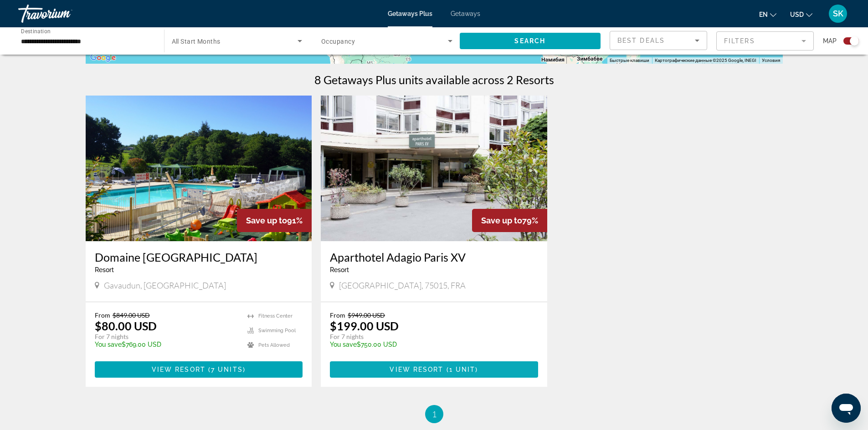 This screenshot has height=430, width=868. Describe the element at coordinates (429, 344) in the screenshot. I see `p: $750.00 USD` at that location.